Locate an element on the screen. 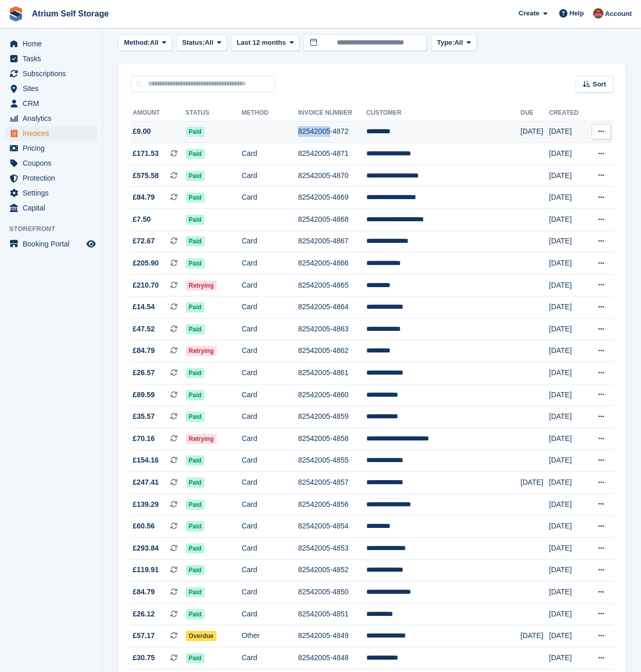  td: 82542005-4851 is located at coordinates (332, 614).